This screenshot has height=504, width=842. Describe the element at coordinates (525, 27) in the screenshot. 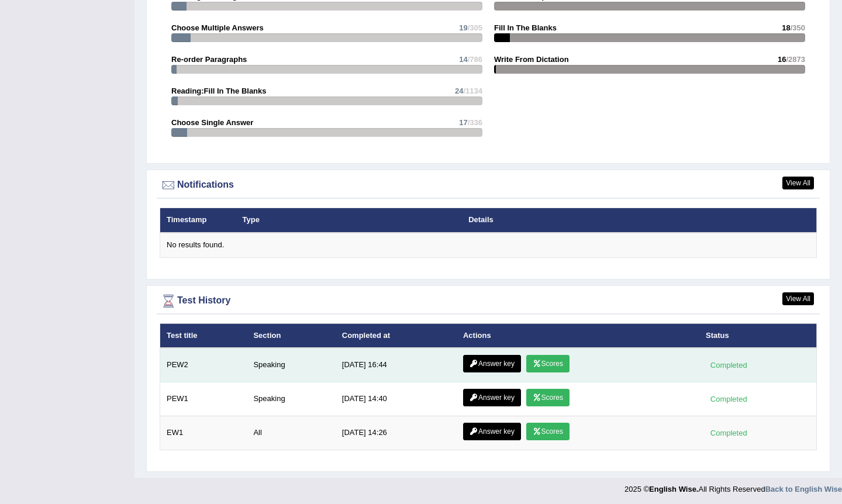

I see `strong: Fill In The Blanks` at that location.